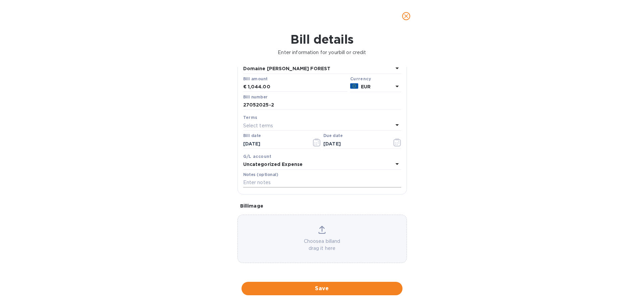 The height and width of the screenshot is (306, 644). Describe the element at coordinates (255, 97) in the screenshot. I see `label: Bill number` at that location.